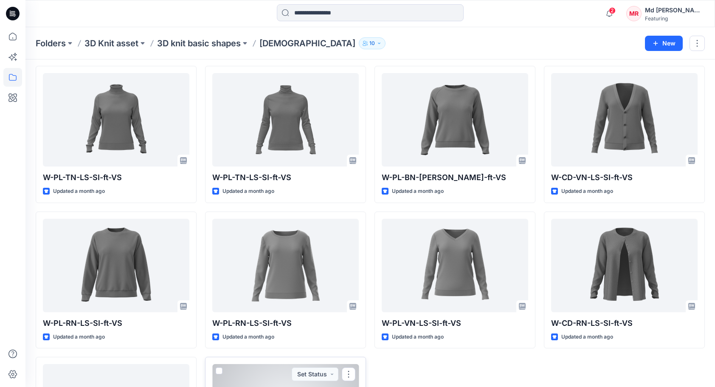 This screenshot has height=387, width=715. I want to click on button: 10, so click(372, 43).